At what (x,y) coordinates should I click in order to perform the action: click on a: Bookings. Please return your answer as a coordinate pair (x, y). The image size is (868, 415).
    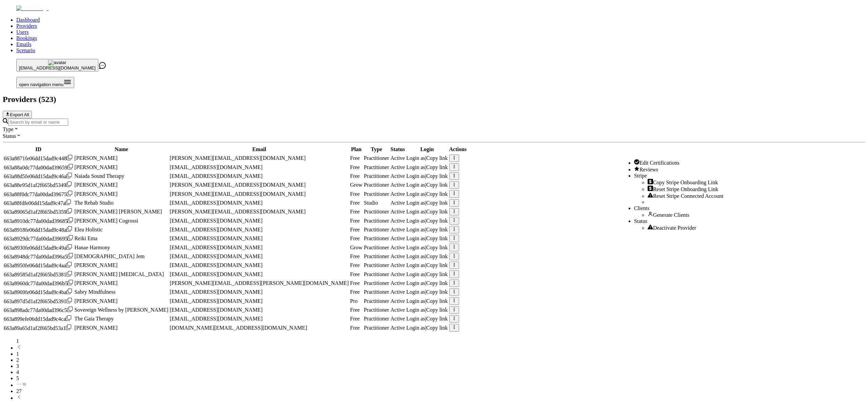
    Looking at the image, I should click on (27, 38).